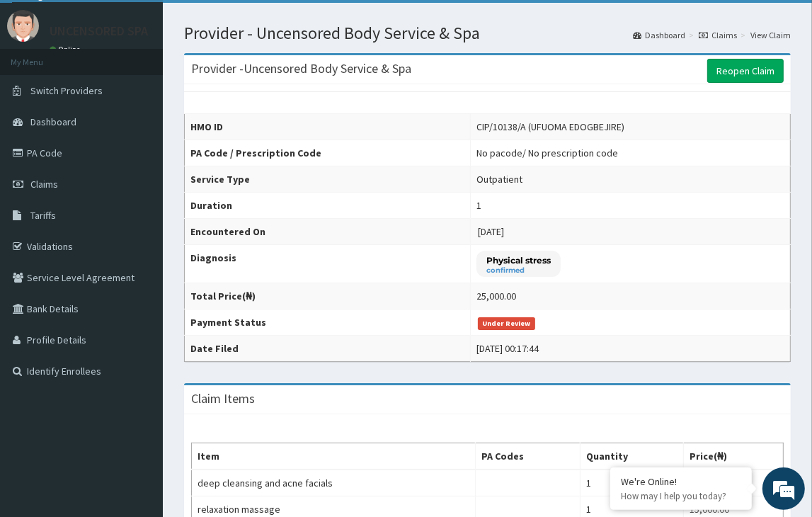  I want to click on th: Duration, so click(328, 205).